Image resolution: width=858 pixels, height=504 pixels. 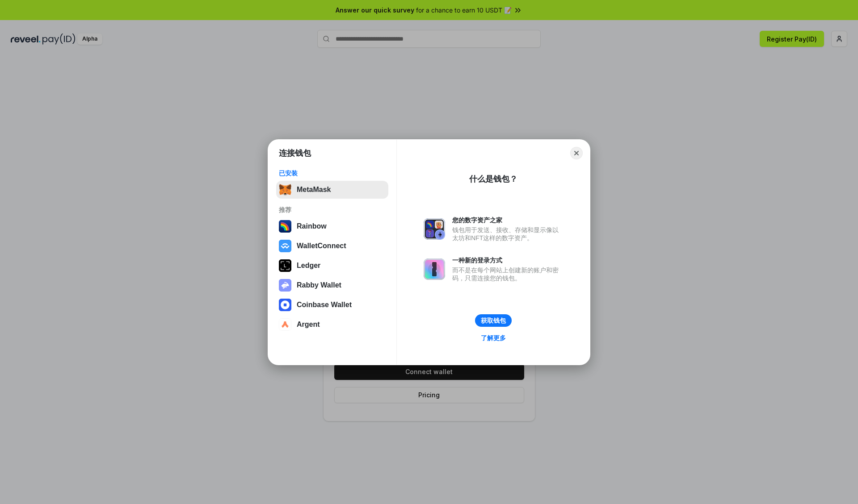 I want to click on button: WalletConnect, so click(x=332, y=246).